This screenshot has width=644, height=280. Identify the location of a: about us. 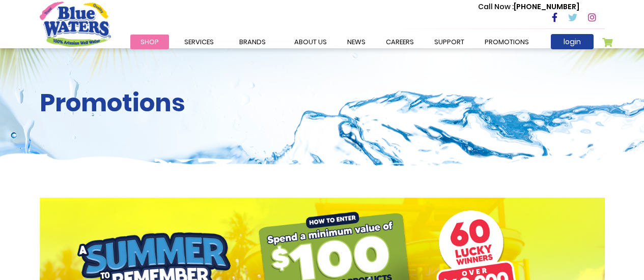
(310, 41).